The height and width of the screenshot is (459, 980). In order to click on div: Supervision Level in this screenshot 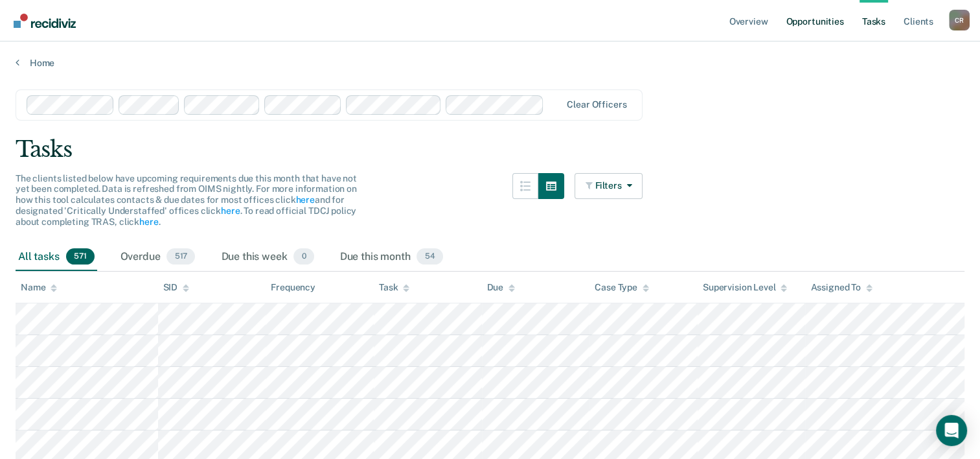, I will do `click(745, 287)`.